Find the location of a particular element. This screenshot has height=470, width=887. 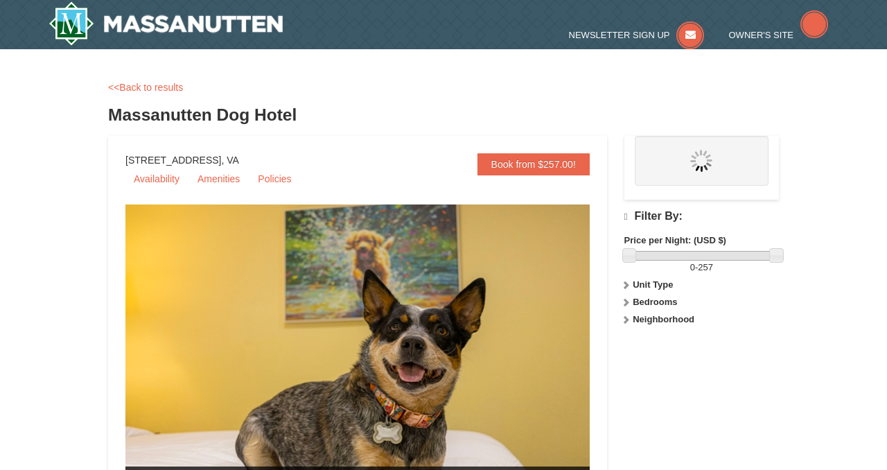

a: Massanutten Resort is located at coordinates (166, 24).